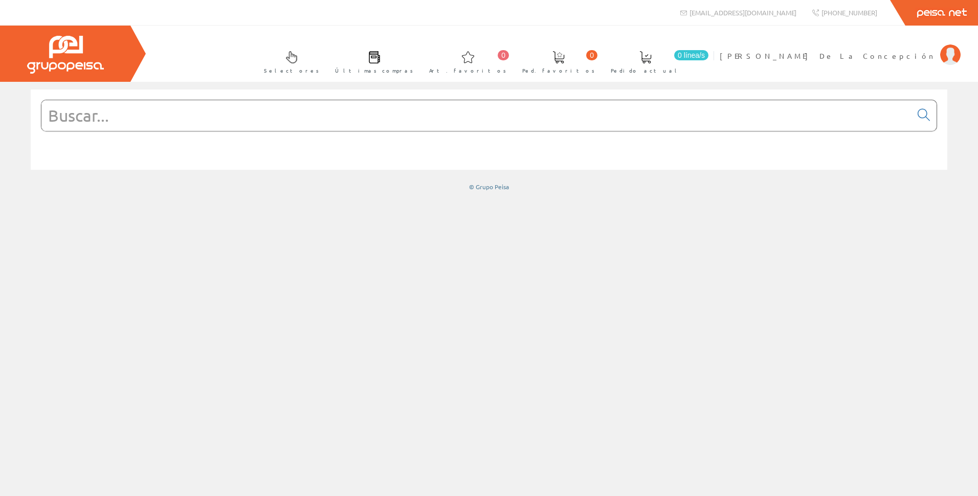 This screenshot has width=978, height=496. What do you see at coordinates (646, 71) in the screenshot?
I see `span: Pedido actual` at bounding box center [646, 71].